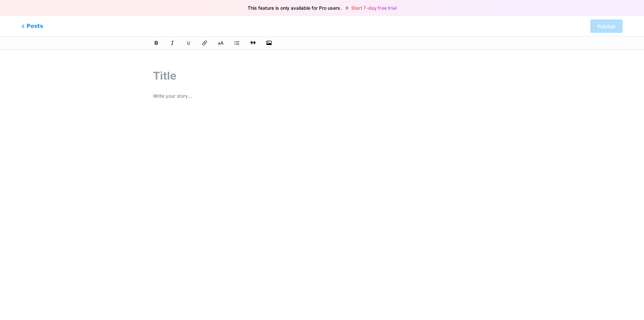 This screenshot has width=644, height=320. Describe the element at coordinates (322, 75) in the screenshot. I see `input: Title` at that location.